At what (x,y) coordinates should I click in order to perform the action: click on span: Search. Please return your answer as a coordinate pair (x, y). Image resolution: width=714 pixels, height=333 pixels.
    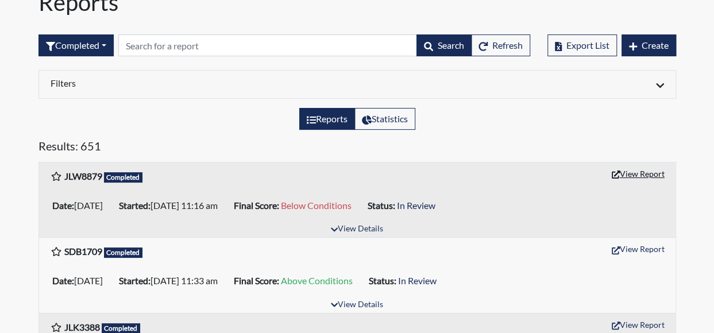
    Looking at the image, I should click on (451, 45).